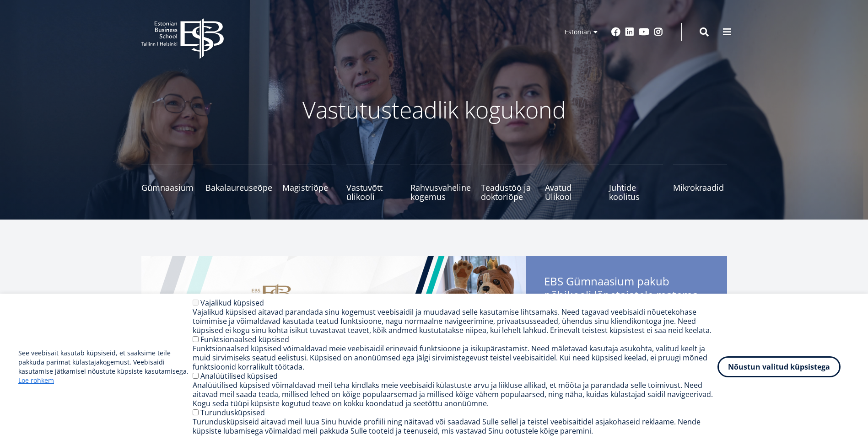 Image resolution: width=868 pixels, height=440 pixels. I want to click on div: Funktsionaalsed küpsised võimaldavad meie veebisaidil erinevaid funktsioone ja isikupärastamist. ..., so click(455, 357).